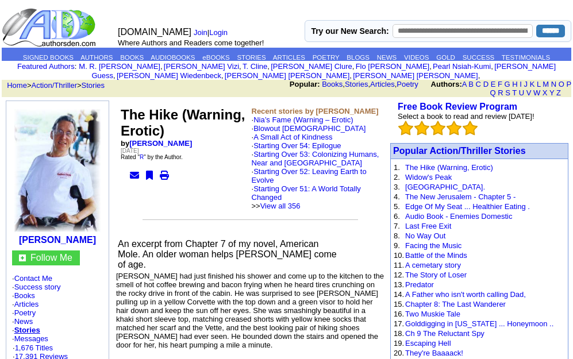 This screenshot has height=359, width=573. Describe the element at coordinates (132, 57) in the screenshot. I see `a: BOOKS` at that location.